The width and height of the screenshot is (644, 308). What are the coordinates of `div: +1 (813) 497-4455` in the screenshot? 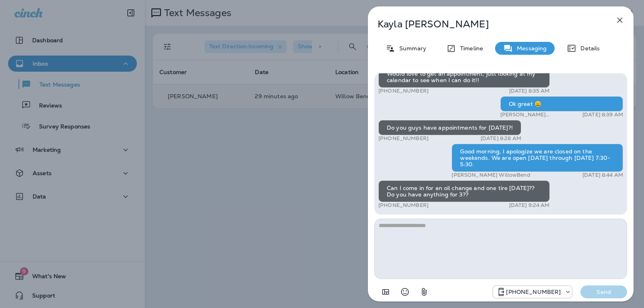 It's located at (533, 291).